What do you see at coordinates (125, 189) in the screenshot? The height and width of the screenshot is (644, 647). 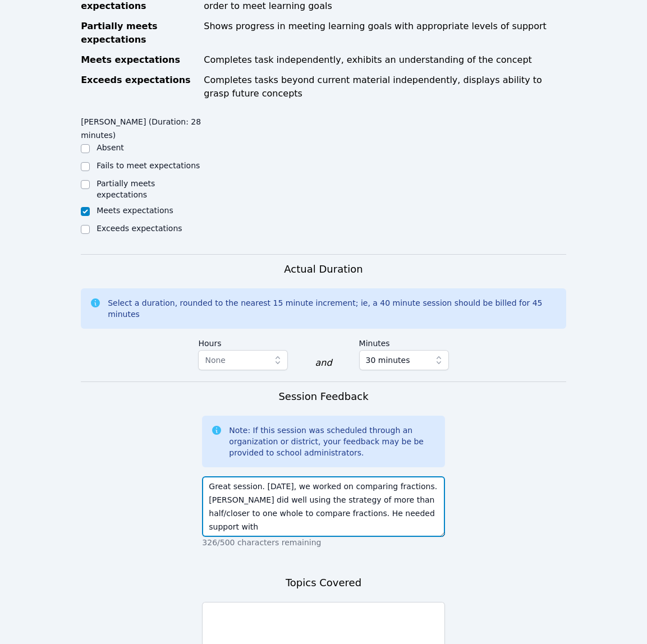 I see `label: Partially meets expectations` at bounding box center [125, 189].